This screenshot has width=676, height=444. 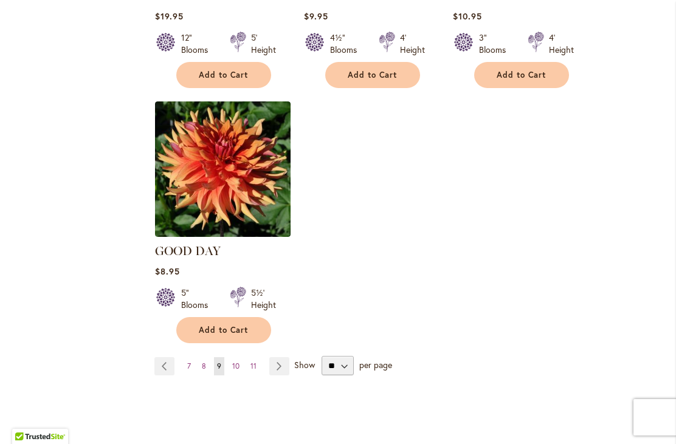 I want to click on span: 8, so click(x=204, y=366).